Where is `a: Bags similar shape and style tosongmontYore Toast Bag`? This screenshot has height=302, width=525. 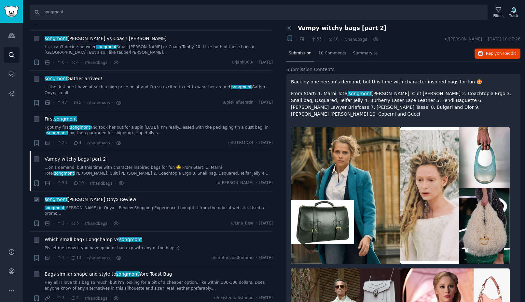 a: Bags similar shape and style tosongmontYore Toast Bag is located at coordinates (108, 274).